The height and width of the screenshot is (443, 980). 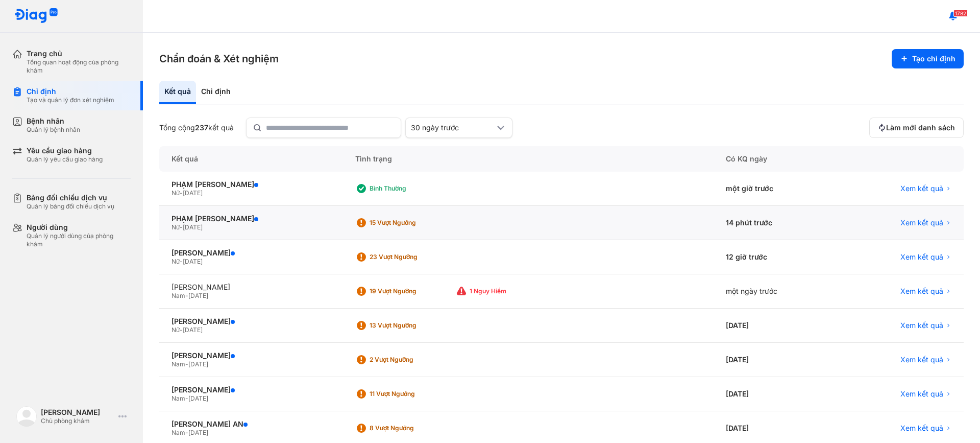 What do you see at coordinates (927, 59) in the screenshot?
I see `button: Tạo chỉ định` at bounding box center [927, 59].